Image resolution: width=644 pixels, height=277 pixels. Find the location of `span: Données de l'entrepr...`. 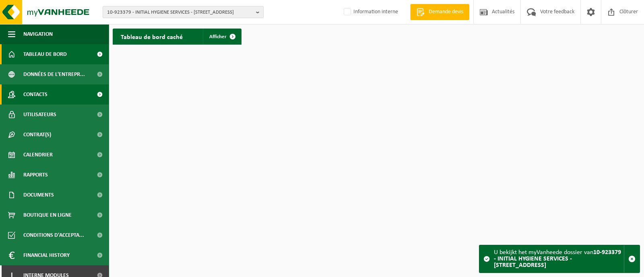

span: Données de l'entrepr... is located at coordinates (54, 75).